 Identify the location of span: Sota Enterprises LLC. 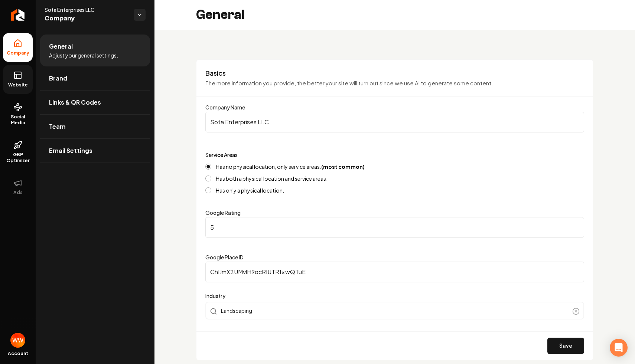
(86, 10).